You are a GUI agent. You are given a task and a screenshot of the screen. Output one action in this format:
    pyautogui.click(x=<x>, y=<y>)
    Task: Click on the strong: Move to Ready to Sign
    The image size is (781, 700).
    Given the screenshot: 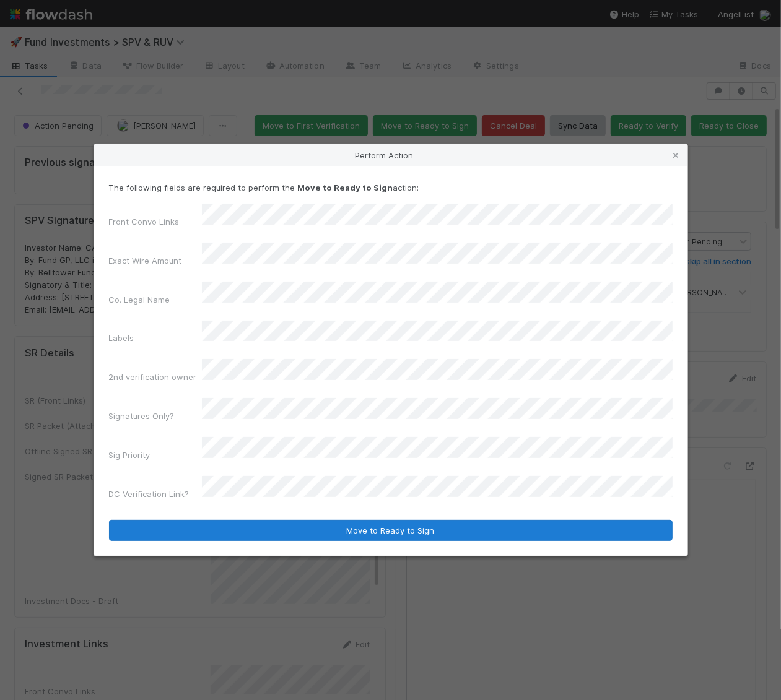 What is the action you would take?
    pyautogui.click(x=345, y=187)
    